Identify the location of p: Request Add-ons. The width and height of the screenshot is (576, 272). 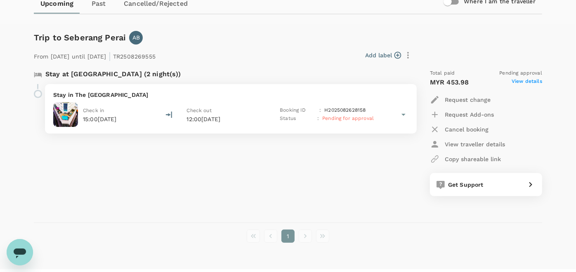
(469, 115).